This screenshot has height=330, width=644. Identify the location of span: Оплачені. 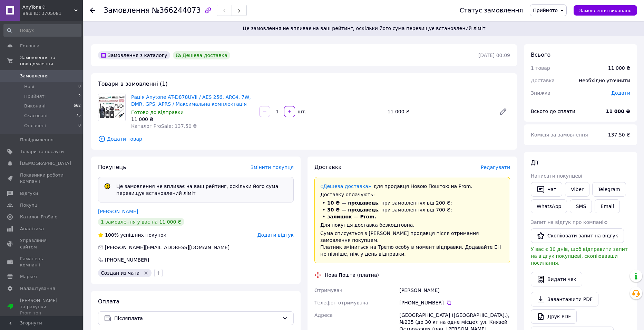
(35, 126).